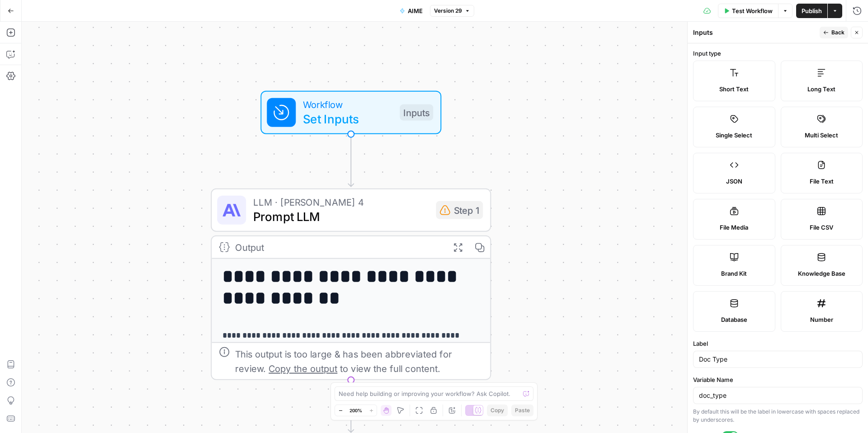 This screenshot has height=433, width=868. I want to click on span: File CSV, so click(821, 228).